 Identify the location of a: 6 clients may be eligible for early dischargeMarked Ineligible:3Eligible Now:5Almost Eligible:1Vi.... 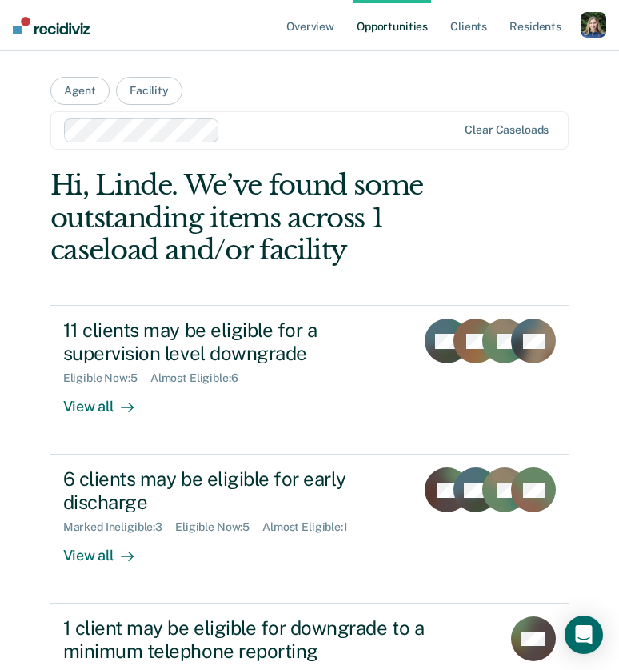
(310, 529).